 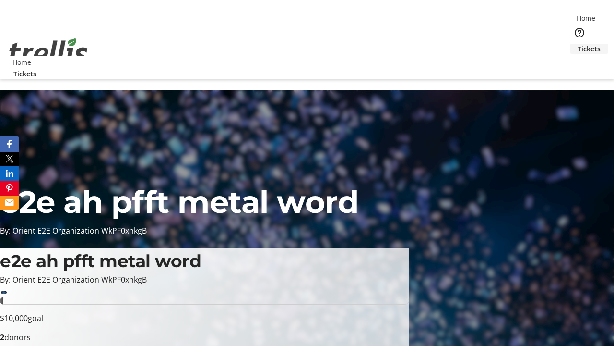 I want to click on button: Help, so click(x=580, y=33).